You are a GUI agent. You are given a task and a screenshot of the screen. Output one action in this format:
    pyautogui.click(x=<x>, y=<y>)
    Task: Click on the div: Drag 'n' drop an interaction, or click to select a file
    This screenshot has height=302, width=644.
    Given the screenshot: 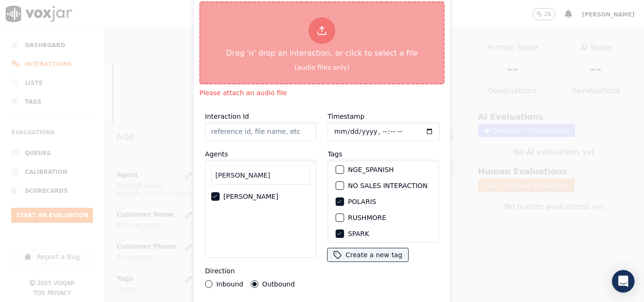 What is the action you would take?
    pyautogui.click(x=322, y=38)
    